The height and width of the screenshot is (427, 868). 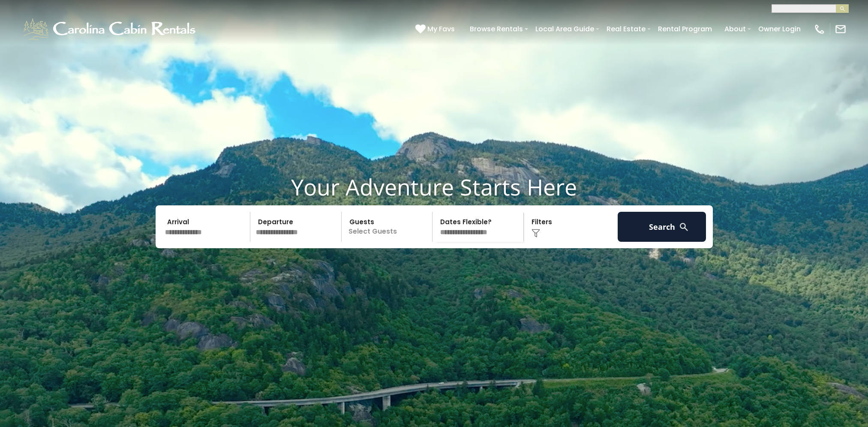 I want to click on span: My Favs, so click(x=441, y=28).